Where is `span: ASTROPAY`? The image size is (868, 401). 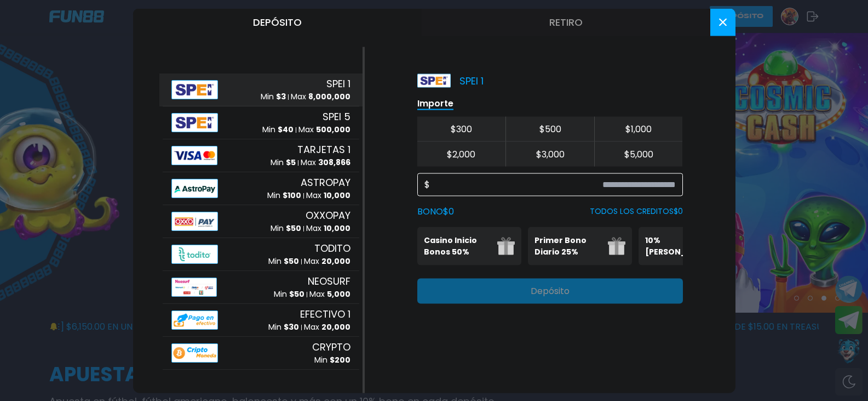
span: ASTROPAY is located at coordinates (326, 182).